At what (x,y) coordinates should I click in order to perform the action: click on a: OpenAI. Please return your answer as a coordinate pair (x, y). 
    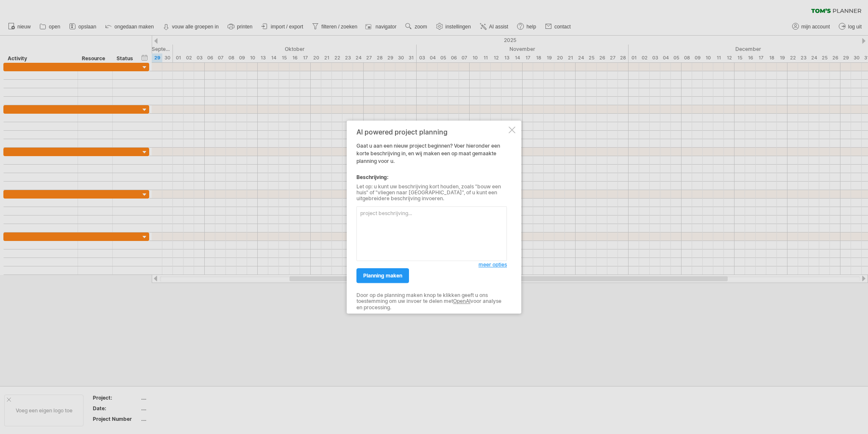
    Looking at the image, I should click on (462, 301).